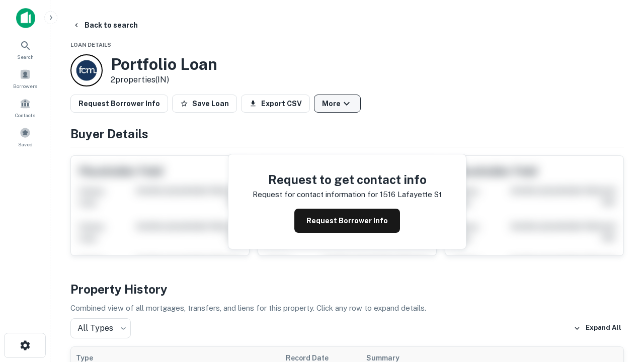  I want to click on div: All Types, so click(101, 329).